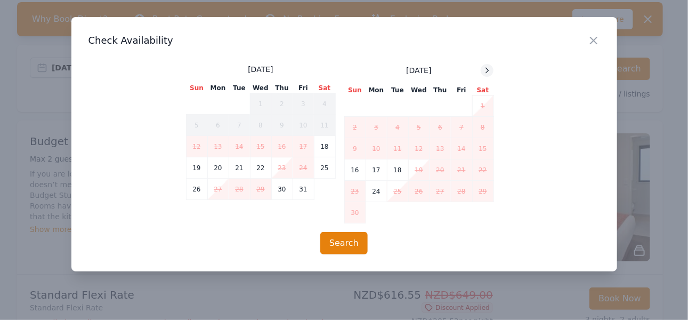 The width and height of the screenshot is (688, 320). Describe the element at coordinates (303, 189) in the screenshot. I see `td: 31` at that location.